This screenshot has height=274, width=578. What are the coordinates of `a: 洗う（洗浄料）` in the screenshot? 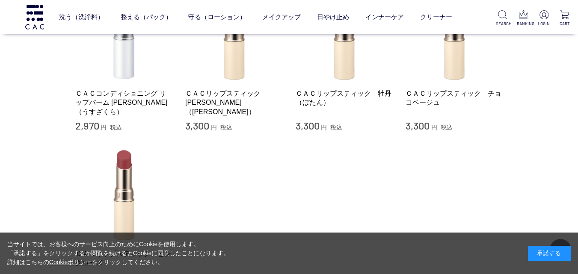 It's located at (81, 17).